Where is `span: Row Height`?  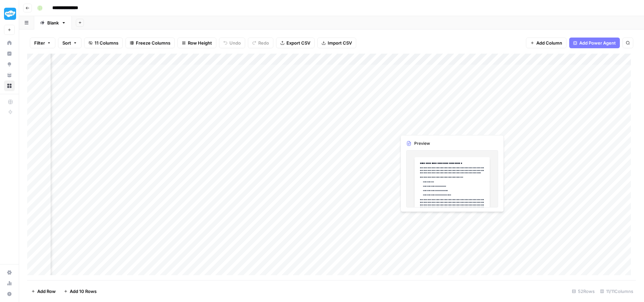
span: Row Height is located at coordinates (200, 43).